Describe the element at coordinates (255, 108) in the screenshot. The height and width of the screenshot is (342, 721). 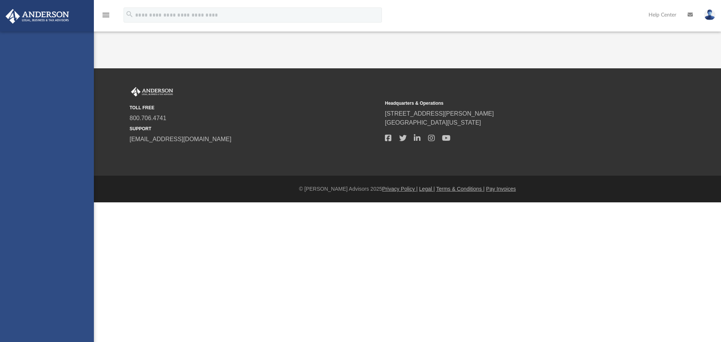
I see `small: TOLL FREE` at that location.